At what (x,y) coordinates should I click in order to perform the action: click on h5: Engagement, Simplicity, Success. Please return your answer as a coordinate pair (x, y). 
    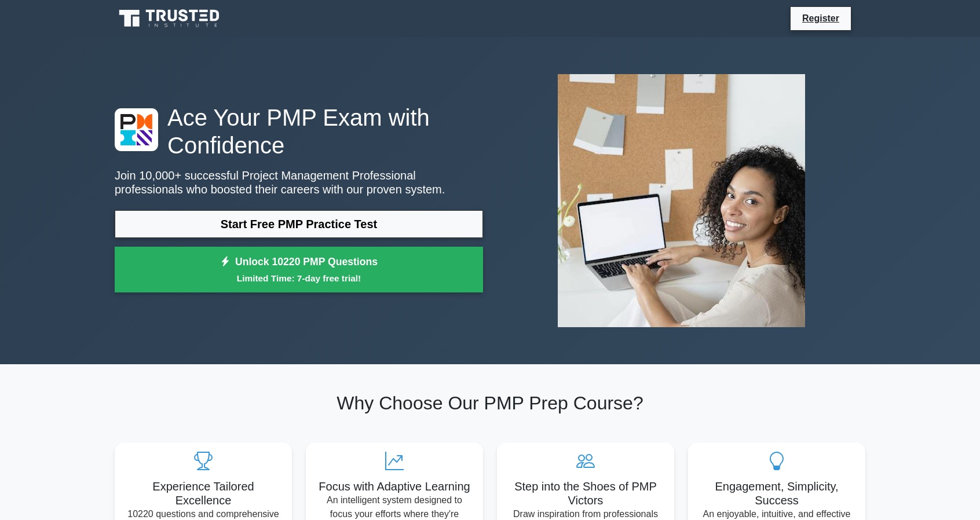
    Looking at the image, I should click on (777, 493).